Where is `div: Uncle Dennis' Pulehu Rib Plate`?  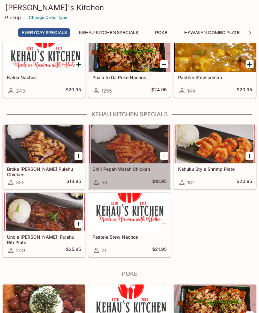
div: Uncle Dennis' Pulehu Rib Plate is located at coordinates (44, 212).